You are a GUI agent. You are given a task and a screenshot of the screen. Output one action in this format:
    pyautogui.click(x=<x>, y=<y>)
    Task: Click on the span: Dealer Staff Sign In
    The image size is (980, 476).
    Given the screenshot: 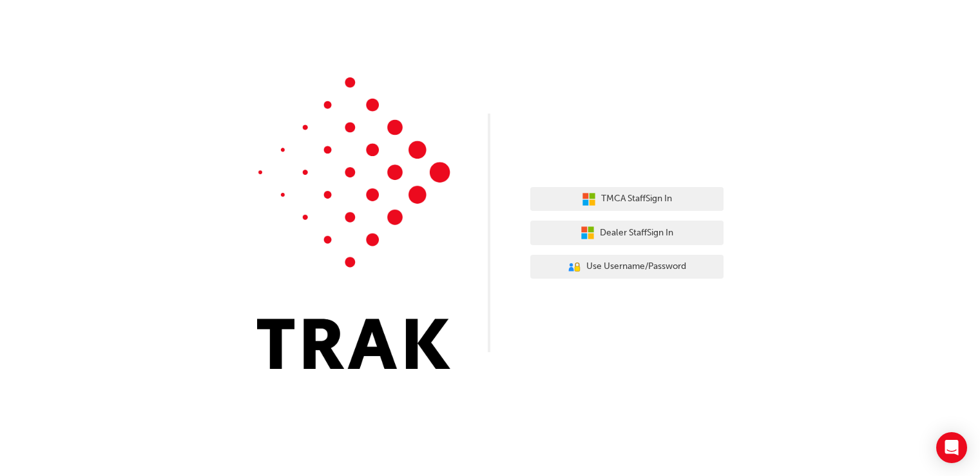 What is the action you would take?
    pyautogui.click(x=637, y=233)
    